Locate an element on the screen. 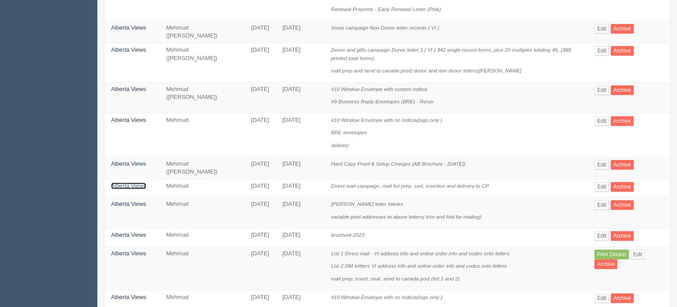  i: Direct mail campaign, mail list prep, sort, insertion and delivery to CP is located at coordinates (409, 186).